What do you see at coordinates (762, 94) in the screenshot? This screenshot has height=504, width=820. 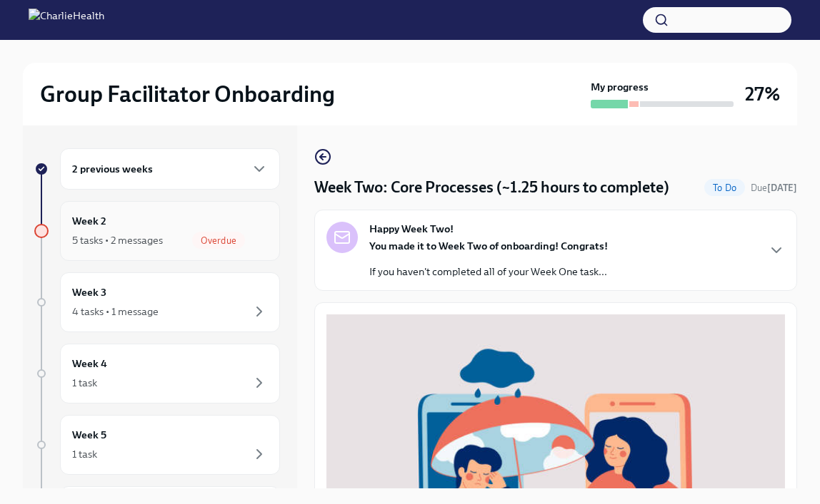 I see `h3: 27%` at bounding box center [762, 94].